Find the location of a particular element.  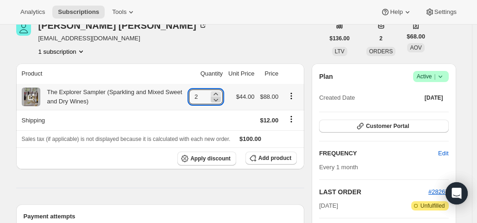

span: Settings is located at coordinates (446, 12).